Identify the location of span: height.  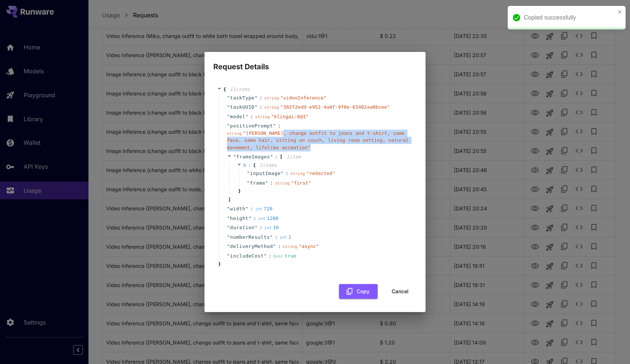
(239, 219).